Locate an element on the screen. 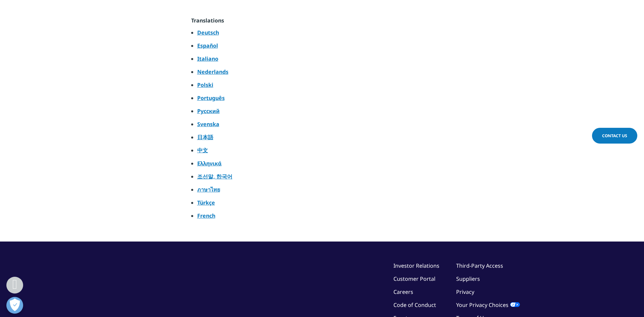  span: Contact Us is located at coordinates (614, 135).